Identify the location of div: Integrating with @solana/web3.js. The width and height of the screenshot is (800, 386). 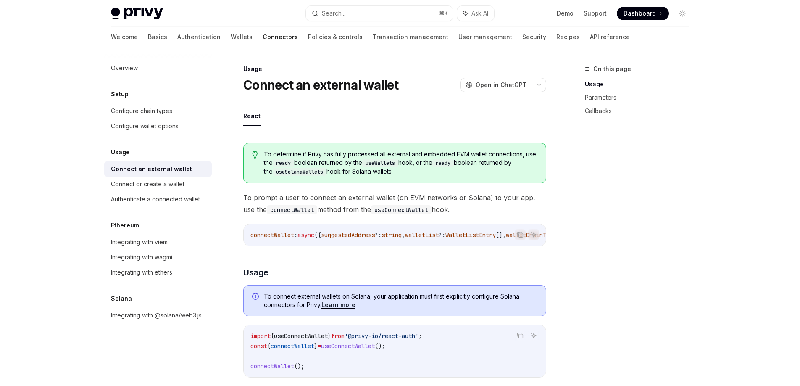
(156, 315).